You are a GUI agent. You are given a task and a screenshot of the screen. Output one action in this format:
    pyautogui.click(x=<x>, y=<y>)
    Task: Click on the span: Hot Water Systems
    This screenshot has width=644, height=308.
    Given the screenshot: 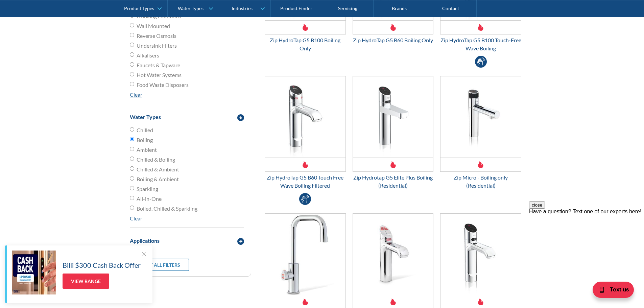 What is the action you would take?
    pyautogui.click(x=159, y=75)
    